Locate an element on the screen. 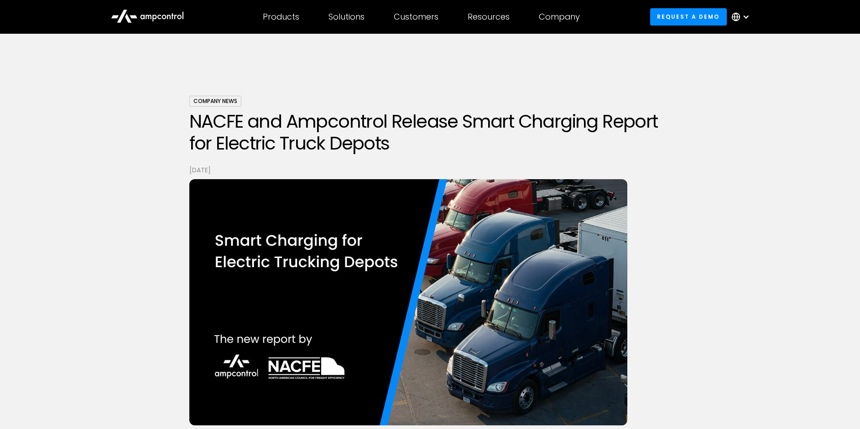 This screenshot has width=860, height=429. a: Request a demo is located at coordinates (689, 16).